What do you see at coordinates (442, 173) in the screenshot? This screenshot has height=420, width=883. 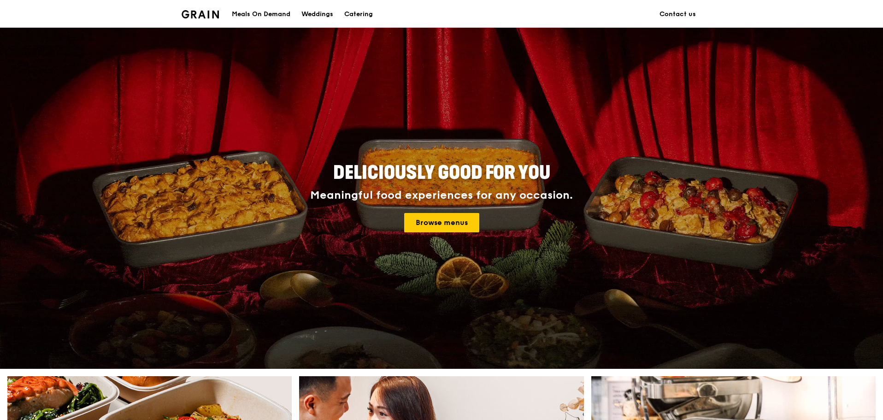 I see `span: Deliciously good for you` at bounding box center [442, 173].